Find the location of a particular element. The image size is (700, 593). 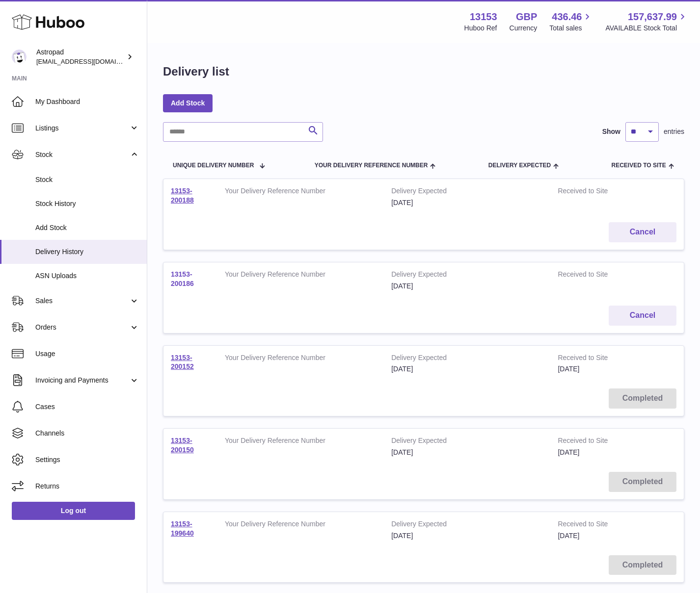

span: Sales is located at coordinates (82, 301).